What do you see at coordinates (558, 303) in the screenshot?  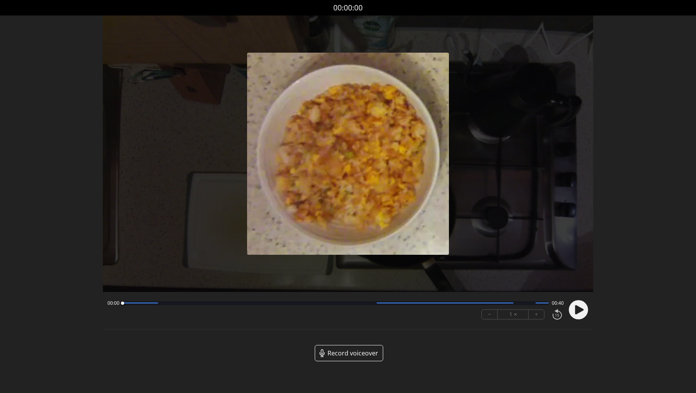 I see `span: 00:40` at bounding box center [558, 303].